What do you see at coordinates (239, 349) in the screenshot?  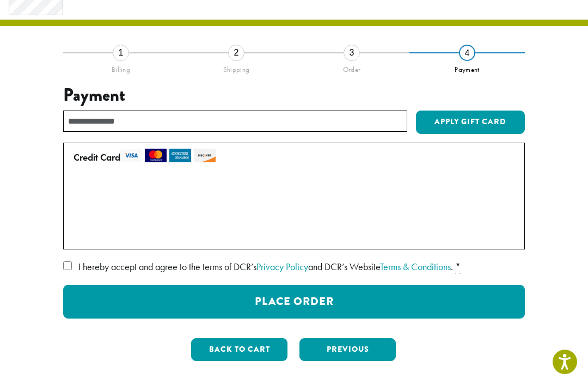 I see `button: Back to cart` at bounding box center [239, 349].